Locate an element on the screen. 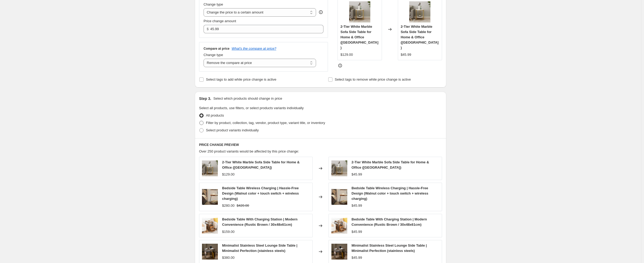 Image resolution: width=644 pixels, height=263 pixels. p: Select which products should change in price is located at coordinates (248, 99).